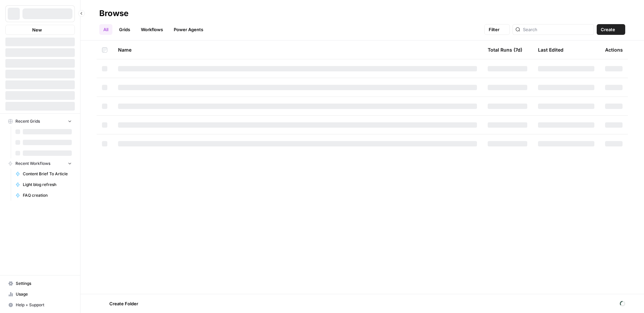 This screenshot has height=313, width=644. Describe the element at coordinates (44, 195) in the screenshot. I see `a: FAQ creation` at that location.